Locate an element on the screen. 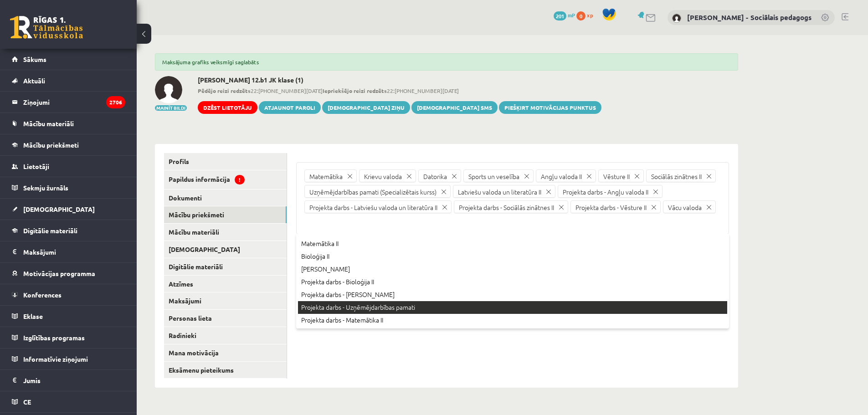 The height and width of the screenshot is (415, 868). div: Projekta darbs - Matemātika II is located at coordinates (513, 320).